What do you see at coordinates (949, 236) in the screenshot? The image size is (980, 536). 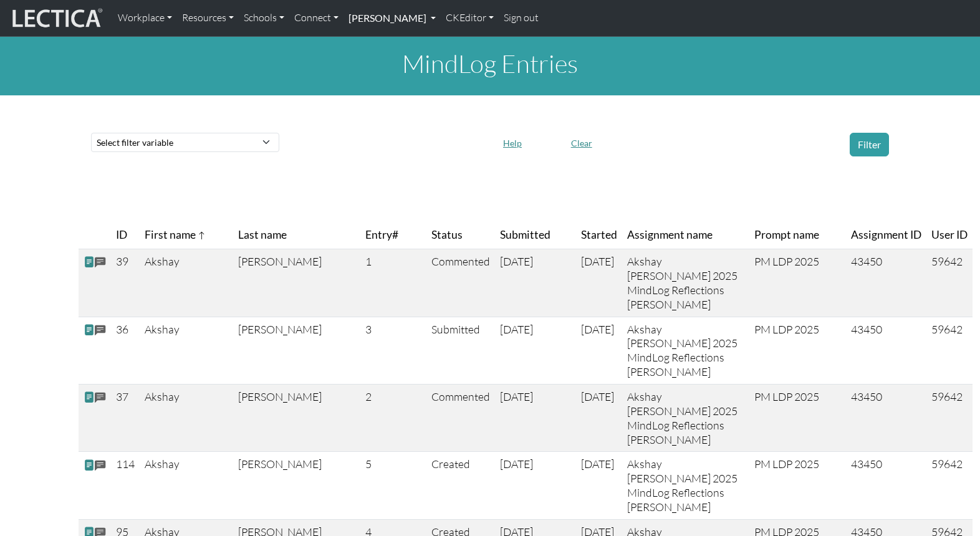 I see `span: User ID` at bounding box center [949, 236].